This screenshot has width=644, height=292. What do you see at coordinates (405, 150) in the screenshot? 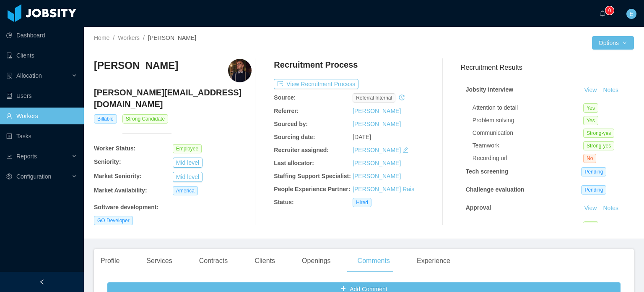
I see `i: icon: edit` at bounding box center [405, 150].